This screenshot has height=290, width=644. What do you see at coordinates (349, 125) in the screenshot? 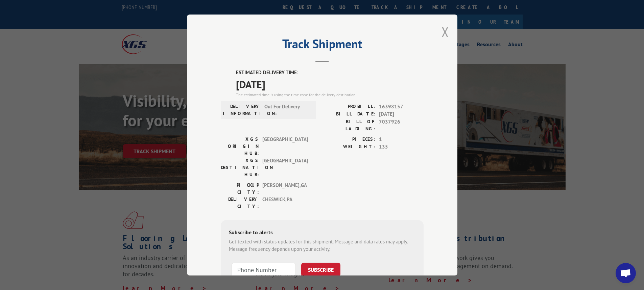
I see `label: BILL OF LADING:` at bounding box center [349, 125].